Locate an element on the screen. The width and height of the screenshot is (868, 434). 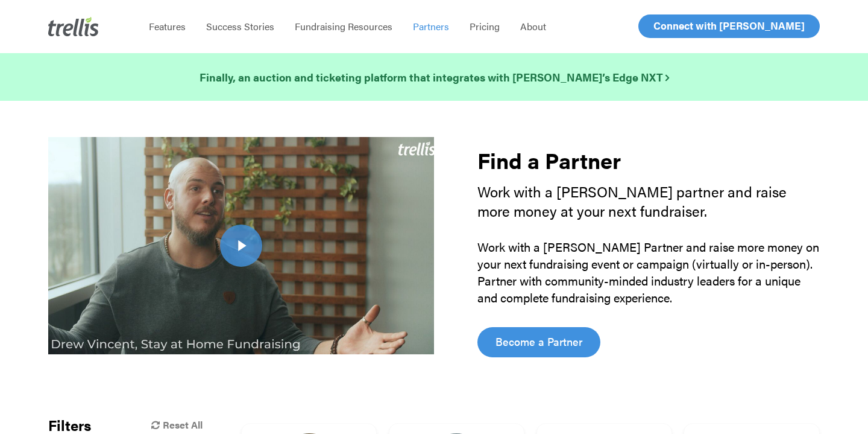
img: Trellis is located at coordinates (74, 26).